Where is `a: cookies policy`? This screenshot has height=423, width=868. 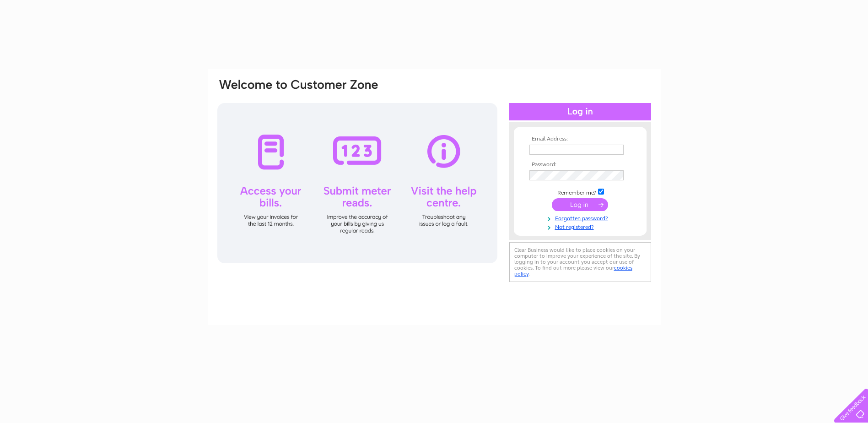 a: cookies policy is located at coordinates (573, 270).